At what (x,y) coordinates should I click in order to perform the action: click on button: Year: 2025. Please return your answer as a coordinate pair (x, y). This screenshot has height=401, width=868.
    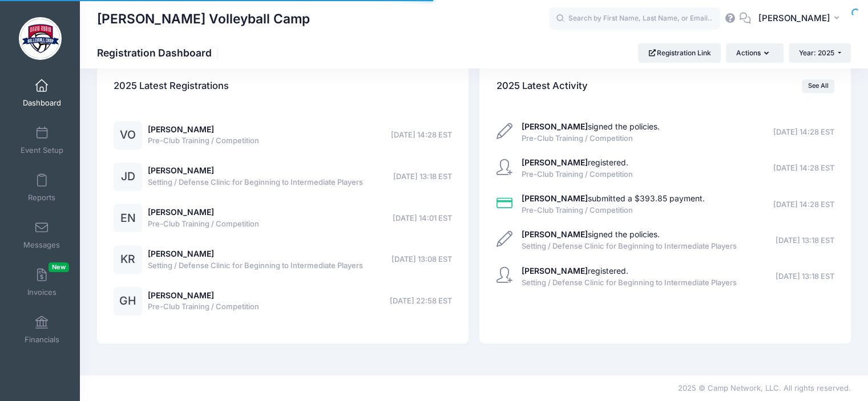
    Looking at the image, I should click on (819, 53).